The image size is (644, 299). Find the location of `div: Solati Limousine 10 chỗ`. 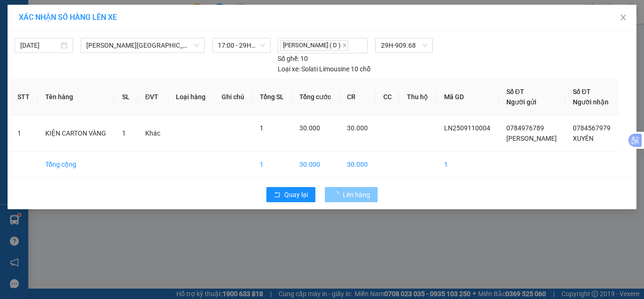

div: Solati Limousine 10 chỗ is located at coordinates (324, 69).